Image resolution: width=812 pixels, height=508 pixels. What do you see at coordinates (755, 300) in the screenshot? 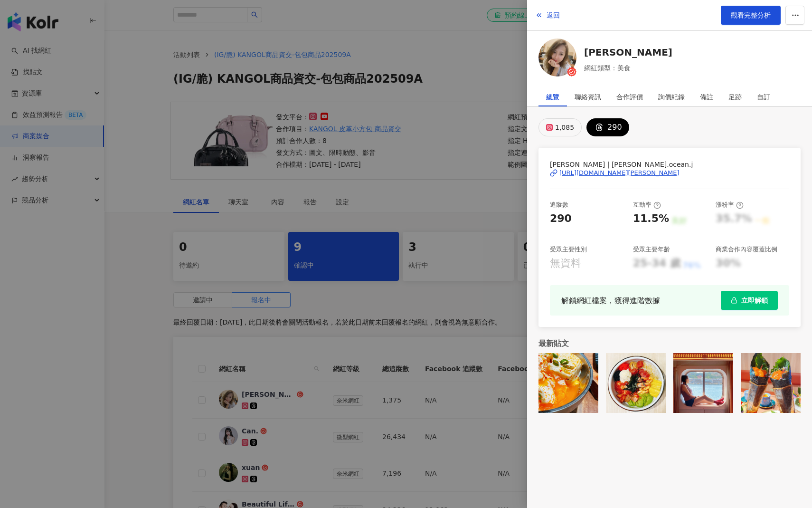
I see `span: 立即解鎖` at bounding box center [755, 300].